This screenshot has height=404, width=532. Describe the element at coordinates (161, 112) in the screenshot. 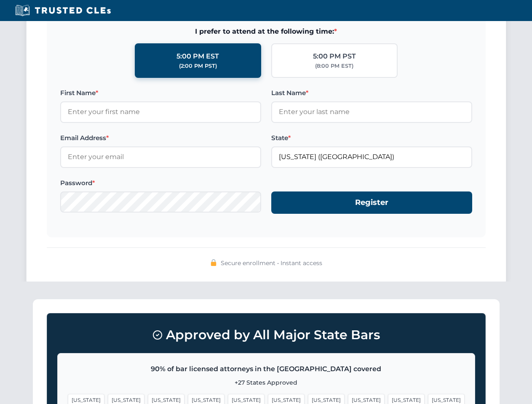

I see `input: Enter your first name` at that location.